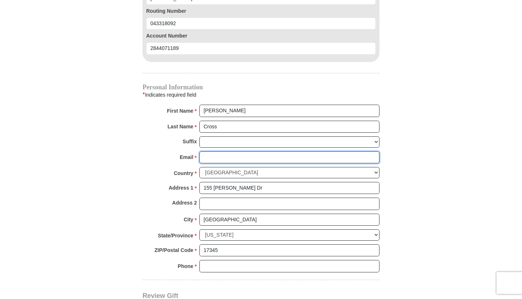 The height and width of the screenshot is (299, 522). I want to click on div: Indicates required field, so click(261, 95).